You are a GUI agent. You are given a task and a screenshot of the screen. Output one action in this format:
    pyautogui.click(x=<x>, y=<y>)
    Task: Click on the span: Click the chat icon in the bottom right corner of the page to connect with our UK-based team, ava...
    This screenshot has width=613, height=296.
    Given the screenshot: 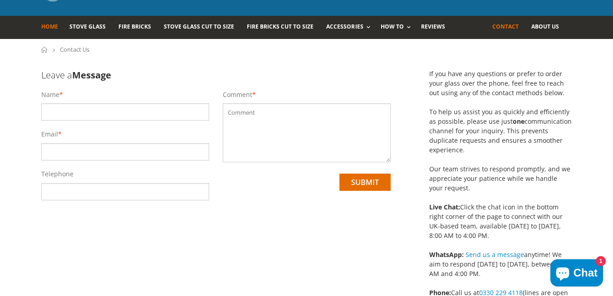 What is the action you would take?
    pyautogui.click(x=496, y=221)
    